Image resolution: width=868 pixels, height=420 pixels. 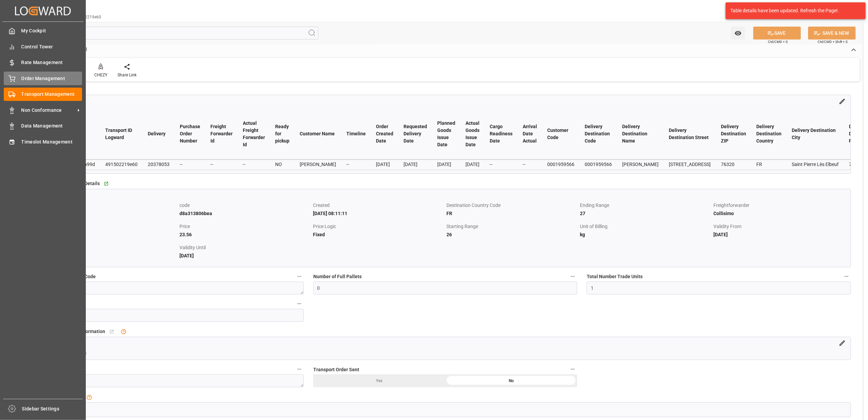 What do you see at coordinates (689, 134) in the screenshot?
I see `th: Delivery Destination Street` at bounding box center [689, 134].